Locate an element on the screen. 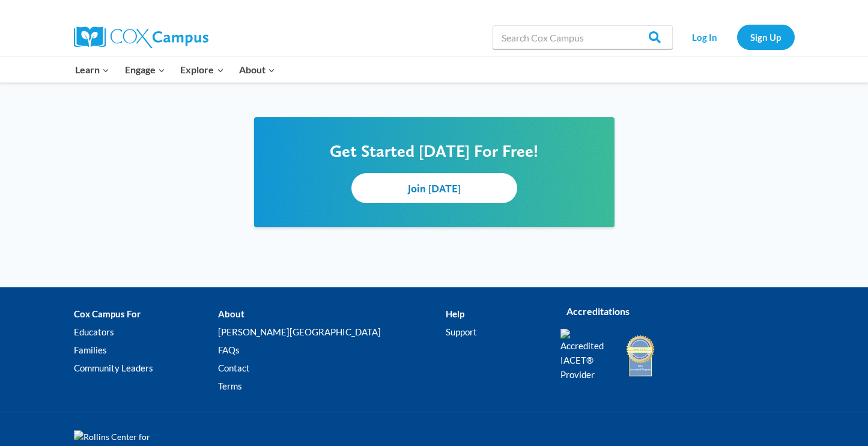  button: Child menu of Learn is located at coordinates (93, 70).